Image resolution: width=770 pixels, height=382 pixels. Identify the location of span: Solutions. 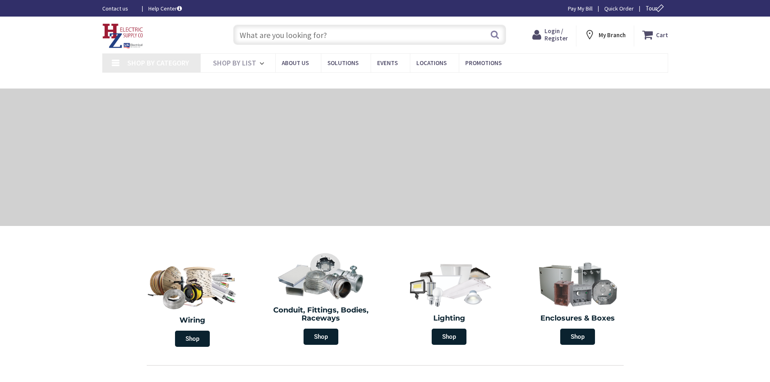
(343, 63).